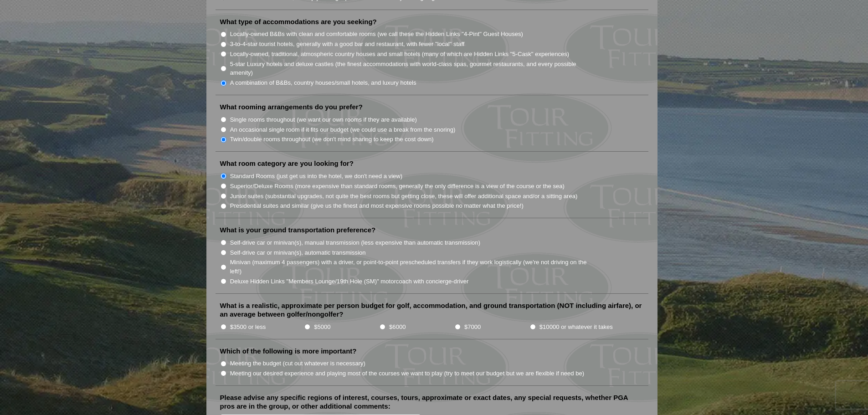 The height and width of the screenshot is (415, 868). Describe the element at coordinates (575, 327) in the screenshot. I see `label: $10000 or whatever it takes` at that location.